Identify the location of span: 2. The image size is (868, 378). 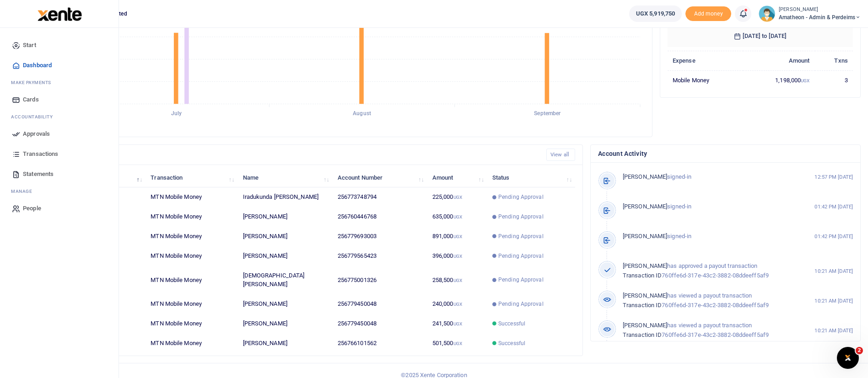
(859, 350).